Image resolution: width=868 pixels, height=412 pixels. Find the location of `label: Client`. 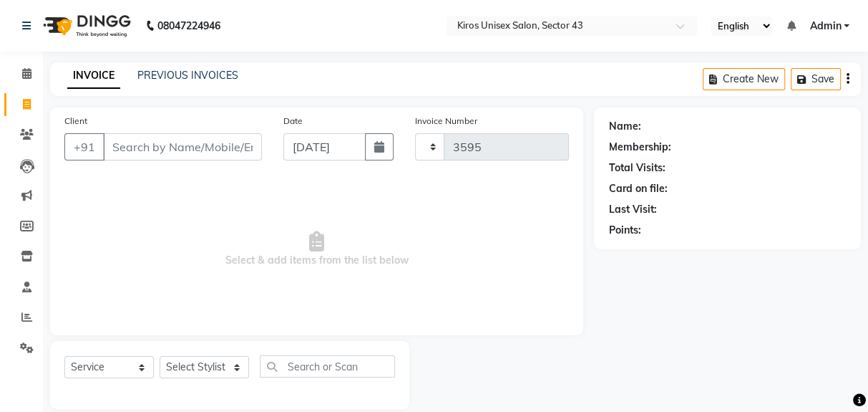

label: Client is located at coordinates (76, 121).